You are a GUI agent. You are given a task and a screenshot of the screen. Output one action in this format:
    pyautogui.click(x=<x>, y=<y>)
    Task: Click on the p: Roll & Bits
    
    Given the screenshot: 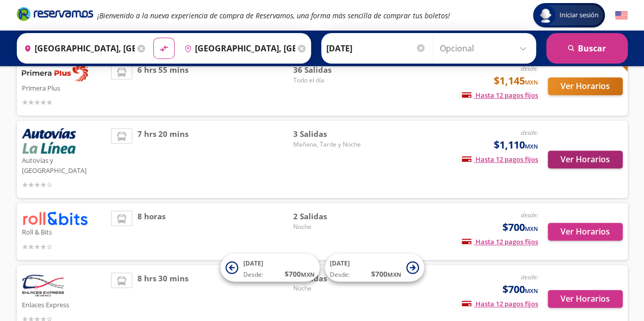 What is the action you would take?
    pyautogui.click(x=64, y=231)
    